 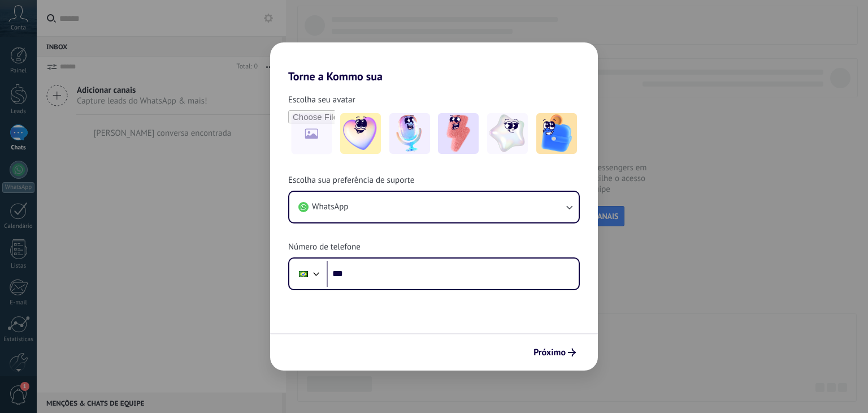 I want to click on span: WhatsApp, so click(x=330, y=206).